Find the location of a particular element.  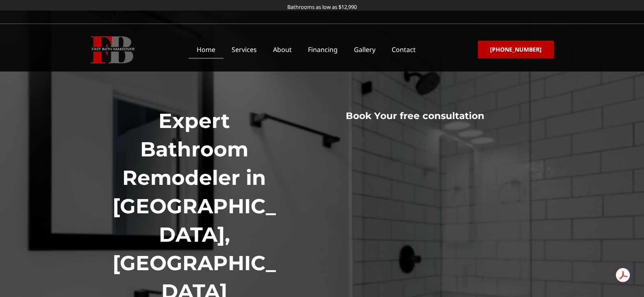

a: About is located at coordinates (282, 50).